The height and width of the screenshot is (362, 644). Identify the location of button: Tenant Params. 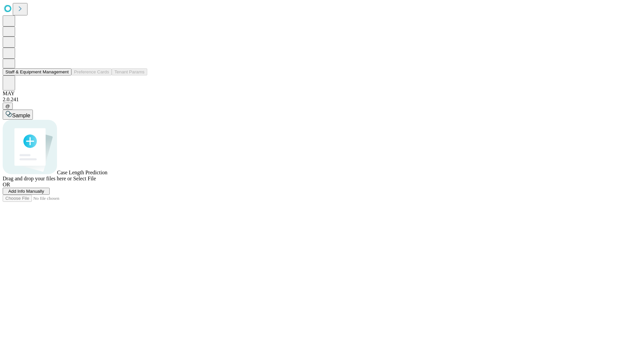
(130, 72).